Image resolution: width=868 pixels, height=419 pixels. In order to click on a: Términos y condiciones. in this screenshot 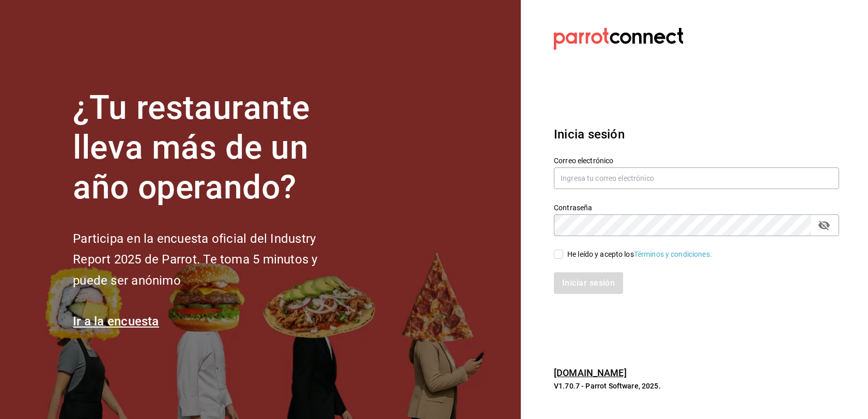, I will do `click(673, 254)`.